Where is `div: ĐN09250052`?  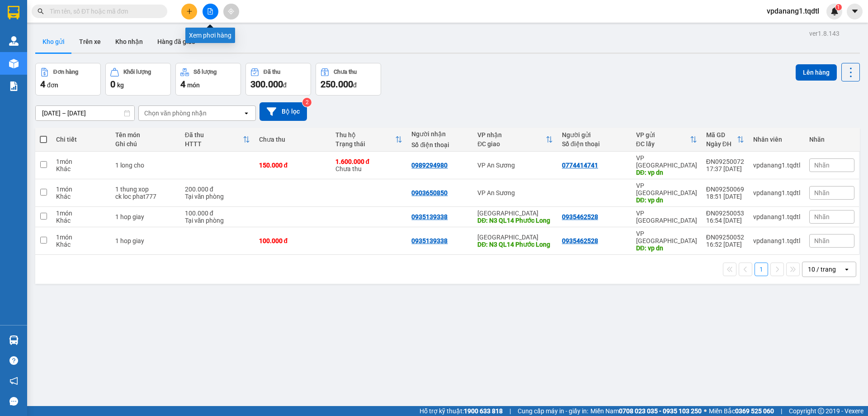
div: ĐN09250052 is located at coordinates (725, 237).